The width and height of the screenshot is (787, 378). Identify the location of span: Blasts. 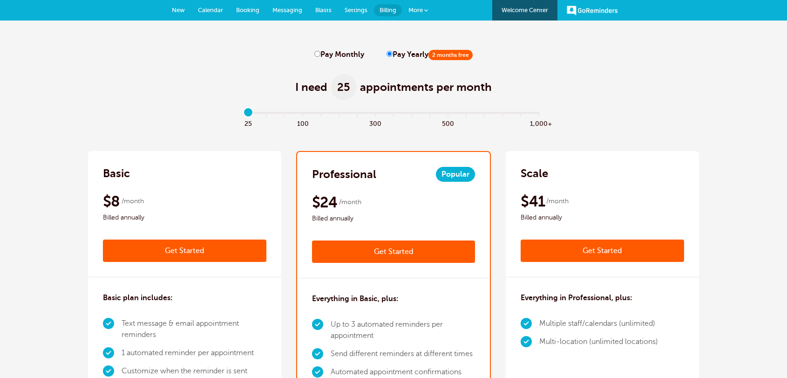
(323, 10).